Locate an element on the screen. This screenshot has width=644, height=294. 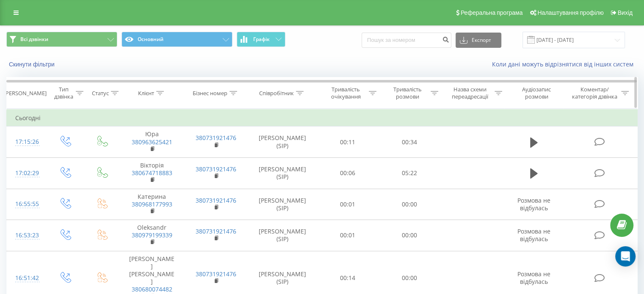
div: Клієнт is located at coordinates (146, 93).